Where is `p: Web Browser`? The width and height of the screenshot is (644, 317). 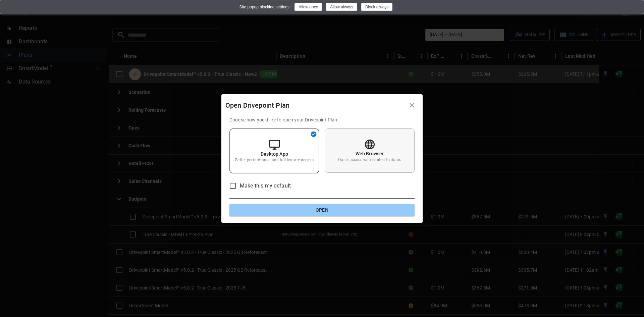
p: Web Browser is located at coordinates (369, 154).